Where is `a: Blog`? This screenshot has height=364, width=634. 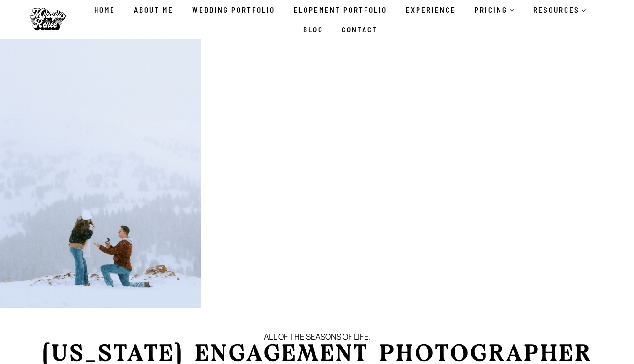
a: Blog is located at coordinates (313, 30).